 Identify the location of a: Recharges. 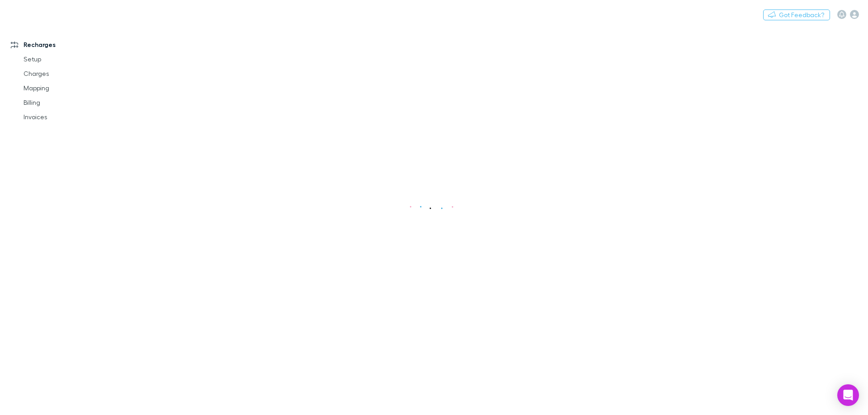
(62, 45).